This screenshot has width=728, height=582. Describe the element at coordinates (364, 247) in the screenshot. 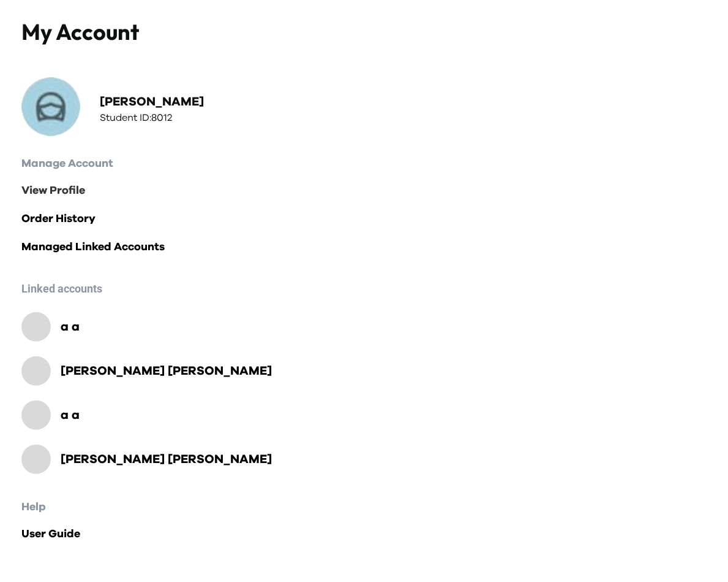

I see `a: Managed Linked Accounts` at that location.